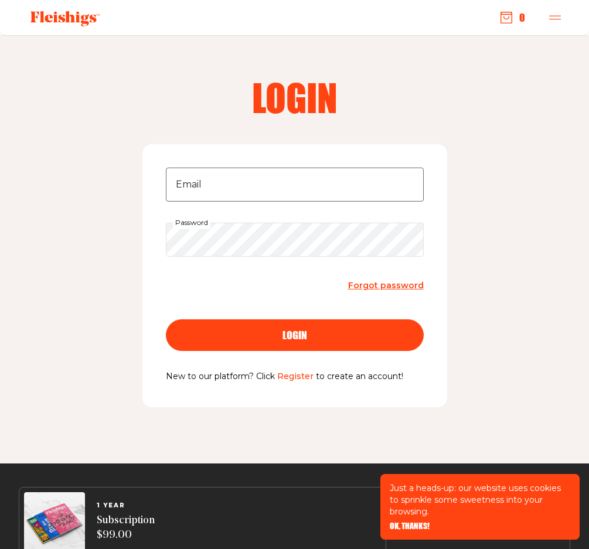  What do you see at coordinates (295, 335) in the screenshot?
I see `span: login` at bounding box center [295, 335].